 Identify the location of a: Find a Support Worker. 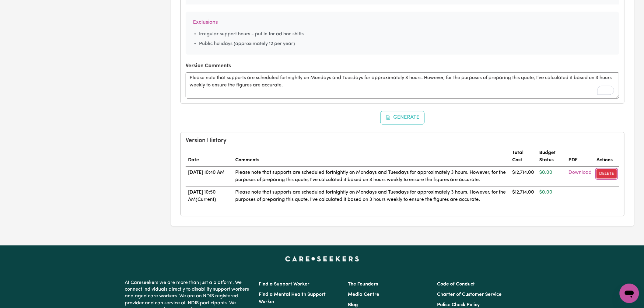
(284, 285).